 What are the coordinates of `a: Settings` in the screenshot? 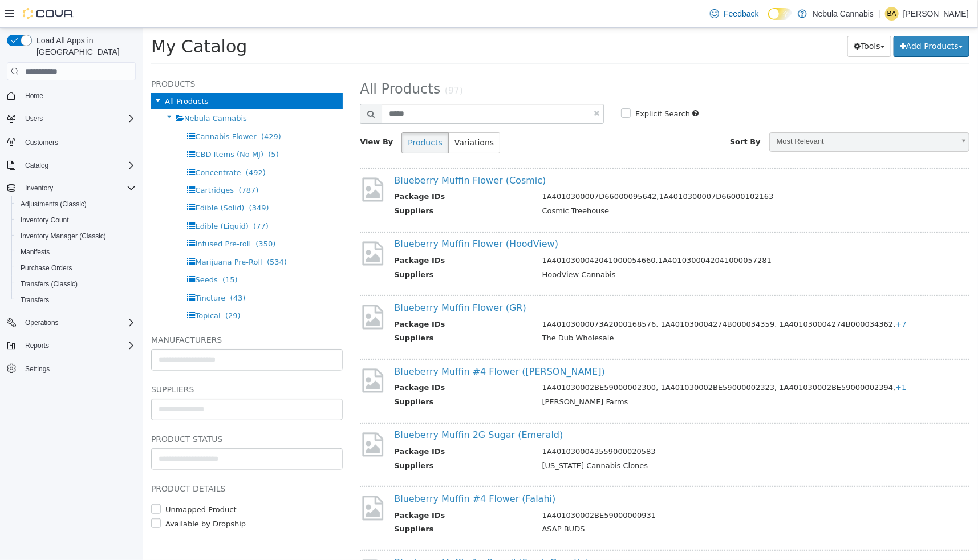 It's located at (37, 368).